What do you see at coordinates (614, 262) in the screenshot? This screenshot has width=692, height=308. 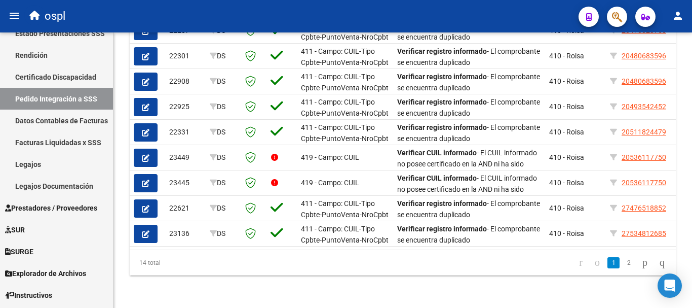 I see `li: page 1` at bounding box center [614, 262].